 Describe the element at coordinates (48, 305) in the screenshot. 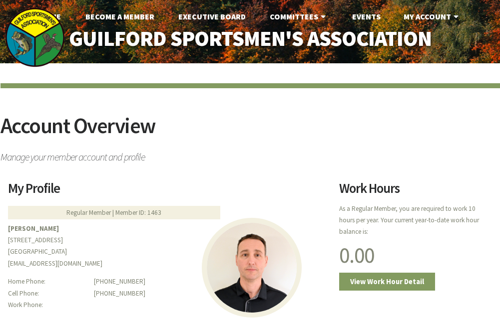

I see `dt: Work Phone` at that location.